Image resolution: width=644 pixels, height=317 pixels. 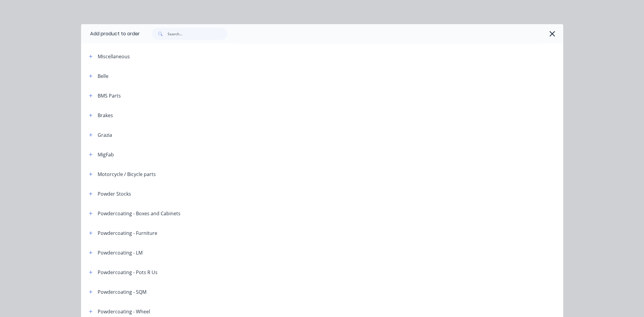 What do you see at coordinates (105, 135) in the screenshot?
I see `div: Grazia` at bounding box center [105, 135].